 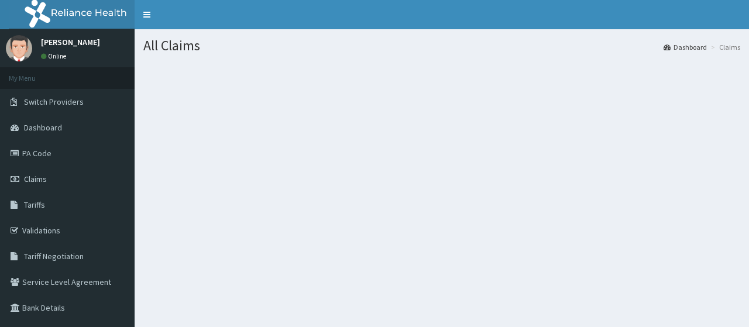 I want to click on h1: All Claims, so click(x=442, y=46).